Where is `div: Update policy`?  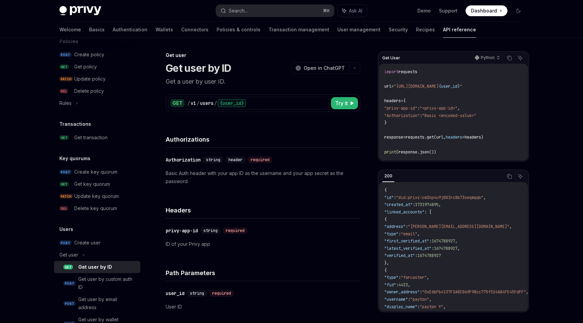
div: Update policy is located at coordinates (90, 79).